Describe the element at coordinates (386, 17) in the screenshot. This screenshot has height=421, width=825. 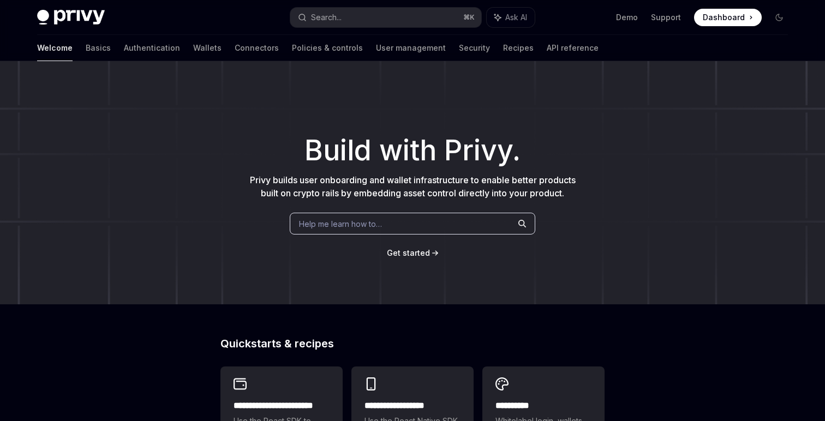
I see `button: Search...⌘K` at that location.